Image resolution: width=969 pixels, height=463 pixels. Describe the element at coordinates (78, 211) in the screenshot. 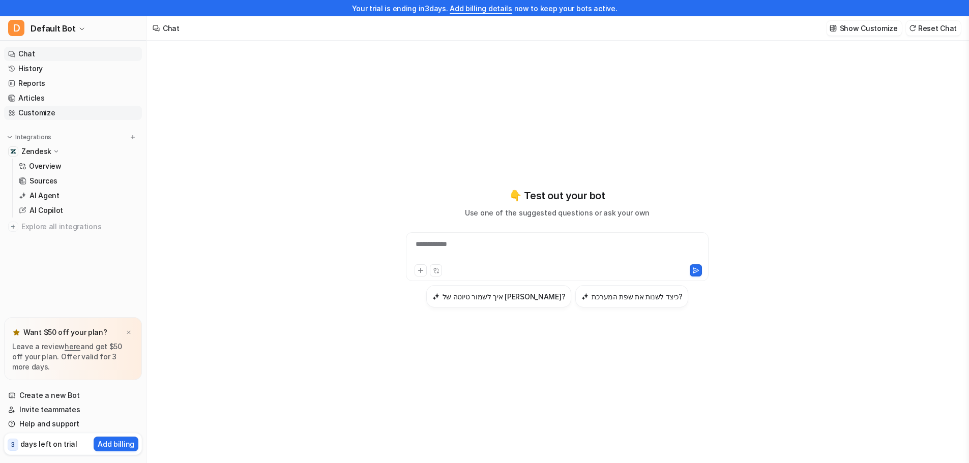

I see `a: AI Copilot` at that location.